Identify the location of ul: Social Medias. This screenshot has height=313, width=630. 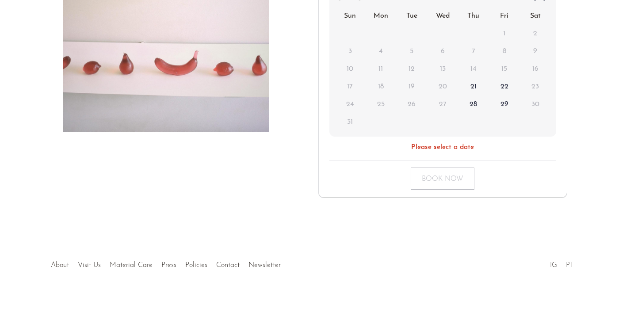
(562, 263).